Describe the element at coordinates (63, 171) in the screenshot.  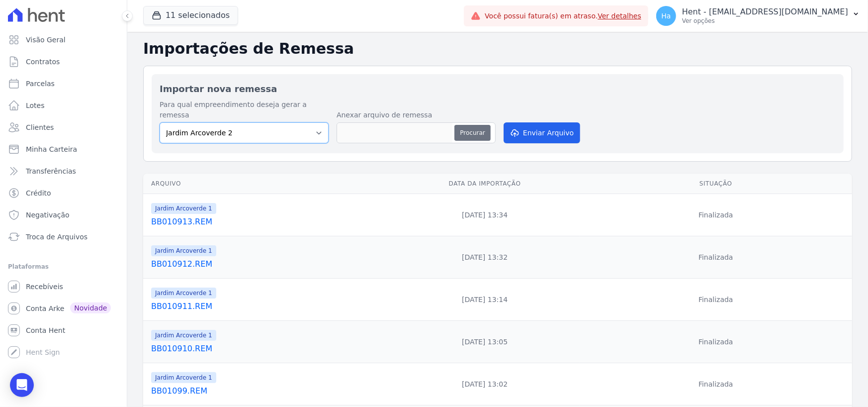
I see `a: Transferências` at that location.